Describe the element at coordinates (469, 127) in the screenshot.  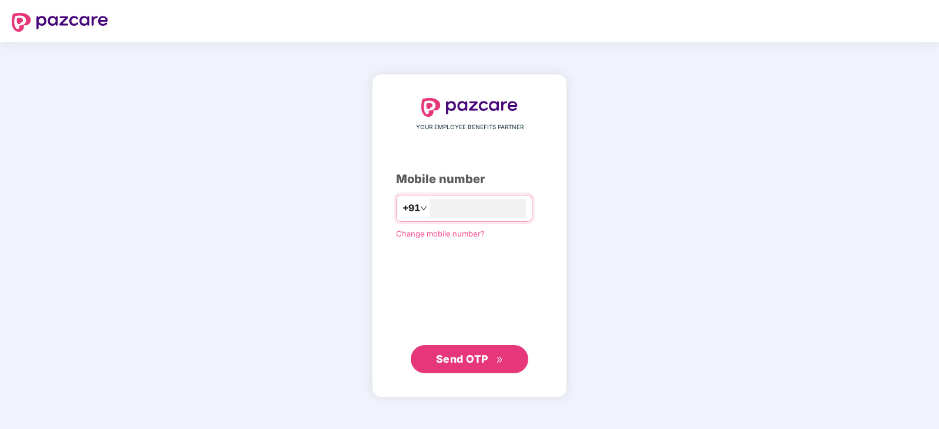
I see `span: YOUR EMPLOYEE BENEFITS PARTNER` at that location.